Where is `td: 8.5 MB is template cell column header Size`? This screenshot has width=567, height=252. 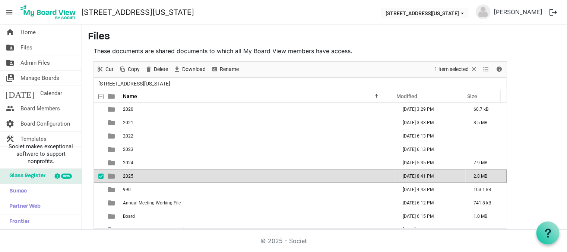 td: 8.5 MB is template cell column header Size is located at coordinates (486, 123).